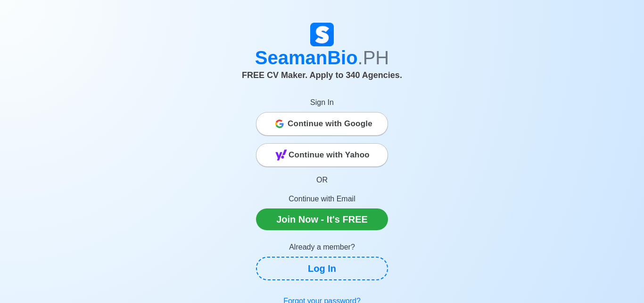 Image resolution: width=644 pixels, height=303 pixels. What do you see at coordinates (322, 219) in the screenshot?
I see `a: Join Now - It's FREE` at bounding box center [322, 219].